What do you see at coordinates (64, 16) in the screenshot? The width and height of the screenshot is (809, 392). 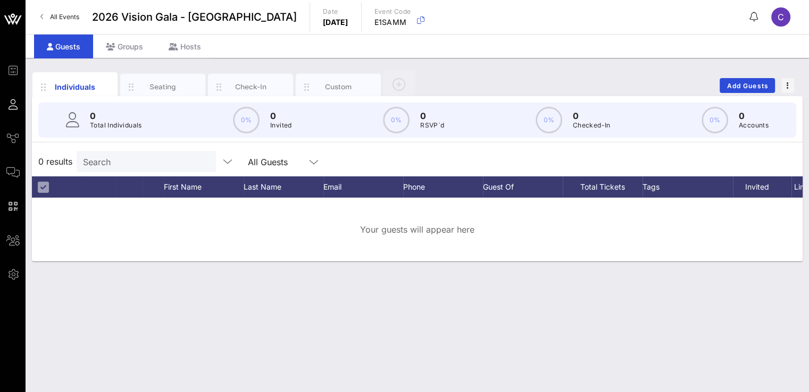 I see `span: All Events` at bounding box center [64, 16].